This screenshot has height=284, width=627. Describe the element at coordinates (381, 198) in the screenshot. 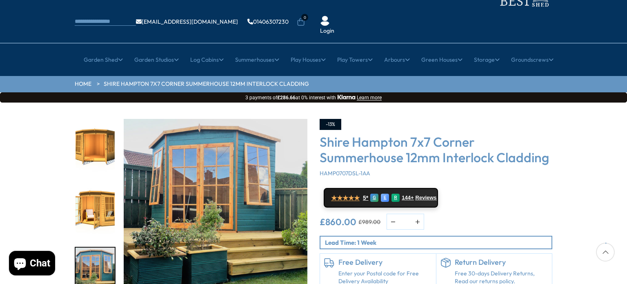

I see `a: ★★★★★ 5* G E R 144+ Reviews` at that location.